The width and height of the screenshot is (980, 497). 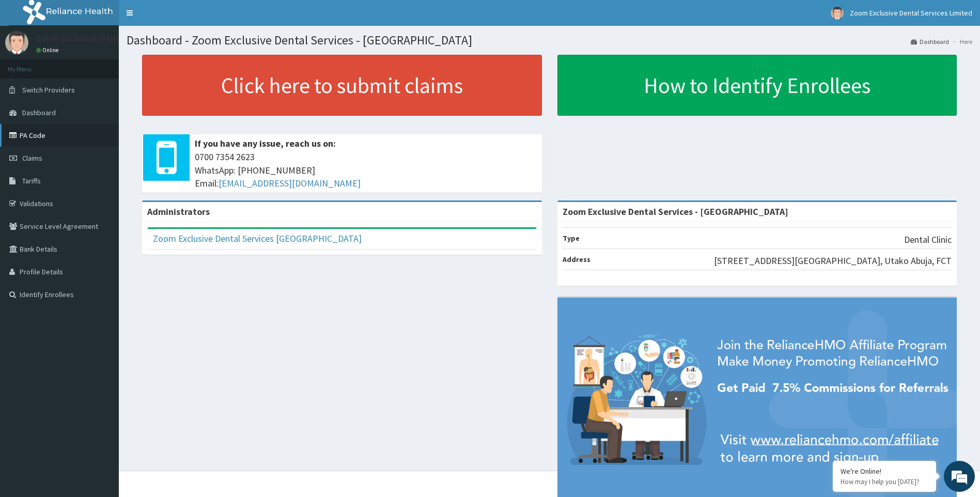 What do you see at coordinates (884, 481) in the screenshot?
I see `p: How may I help you today?` at bounding box center [884, 481].